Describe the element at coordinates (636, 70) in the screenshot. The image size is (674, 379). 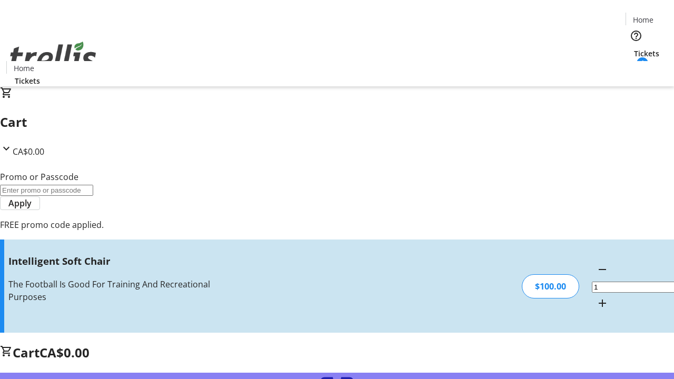
I see `button: Cart` at that location.